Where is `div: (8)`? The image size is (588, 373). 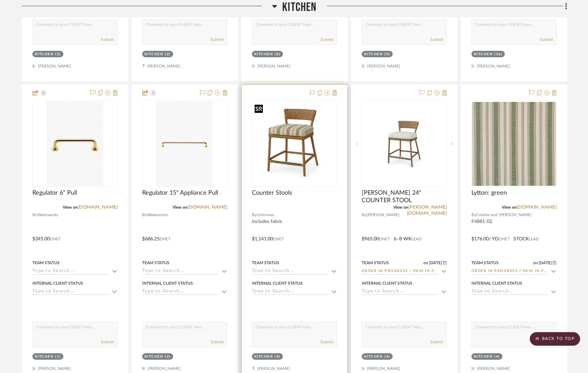 div: (8) is located at coordinates (277, 54).